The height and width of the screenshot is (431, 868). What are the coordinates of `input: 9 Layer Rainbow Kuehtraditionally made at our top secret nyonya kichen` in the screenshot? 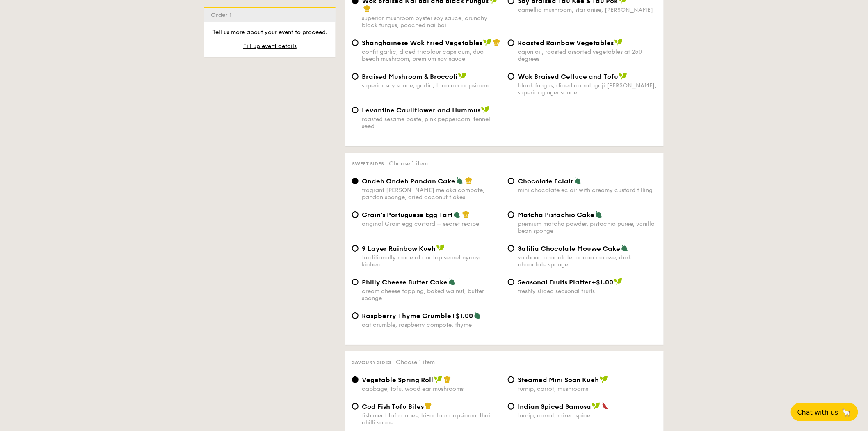 It's located at (356, 248).